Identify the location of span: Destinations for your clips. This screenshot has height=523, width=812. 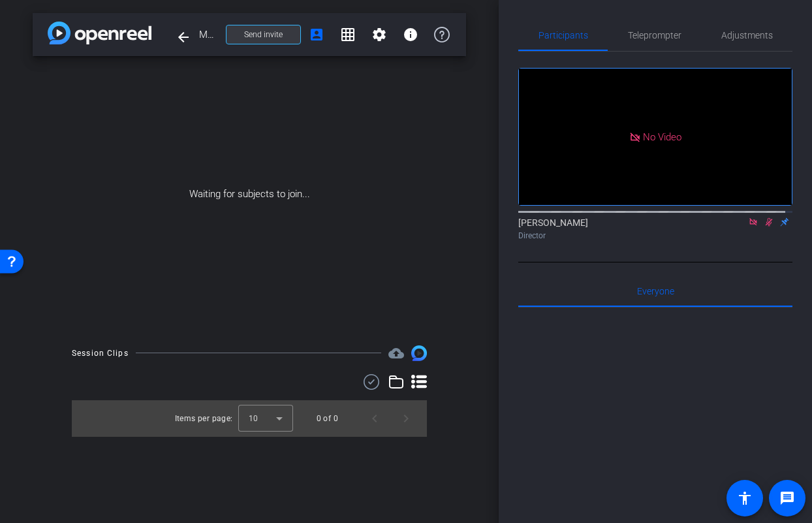
(396, 353).